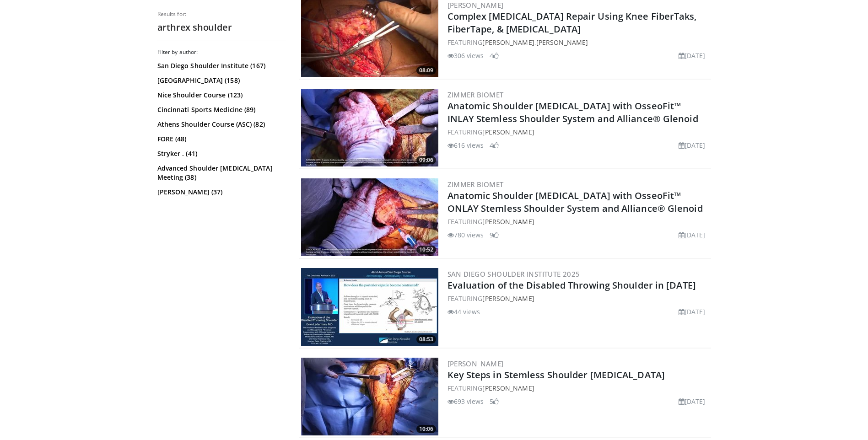  I want to click on span: 08:53, so click(426, 340).